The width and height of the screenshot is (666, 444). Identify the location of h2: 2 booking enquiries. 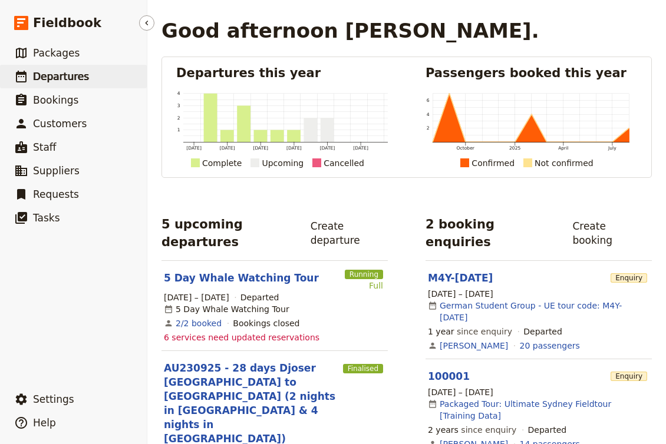
(490, 233).